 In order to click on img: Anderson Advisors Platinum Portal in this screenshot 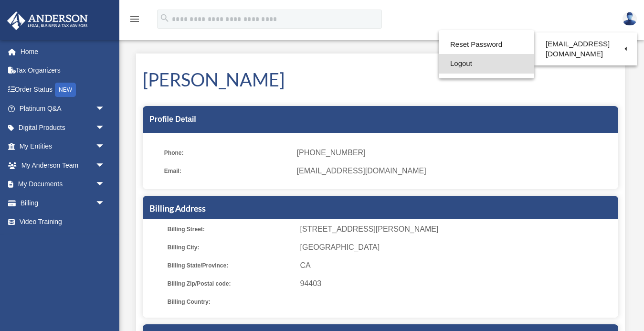, I will do `click(47, 20)`.